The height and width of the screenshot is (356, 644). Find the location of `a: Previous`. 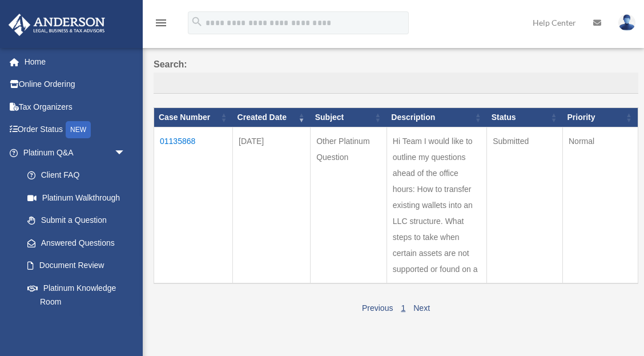

a: Previous is located at coordinates (377, 308).